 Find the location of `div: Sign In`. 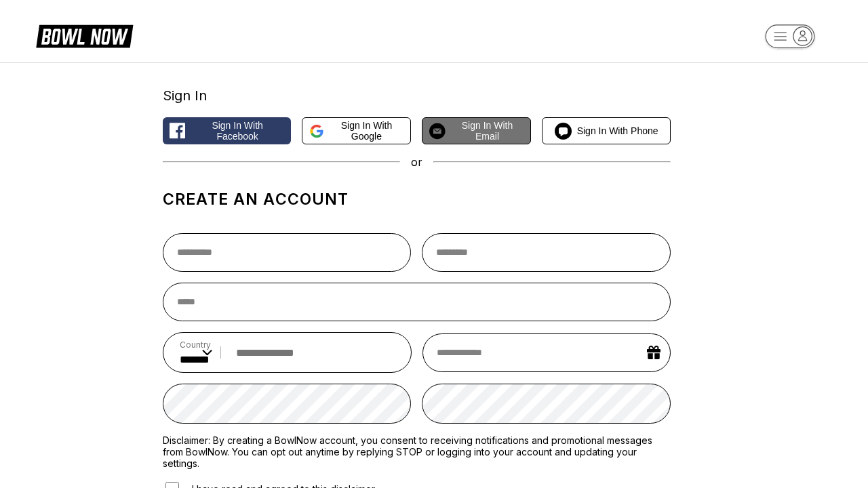

div: Sign In is located at coordinates (416, 96).